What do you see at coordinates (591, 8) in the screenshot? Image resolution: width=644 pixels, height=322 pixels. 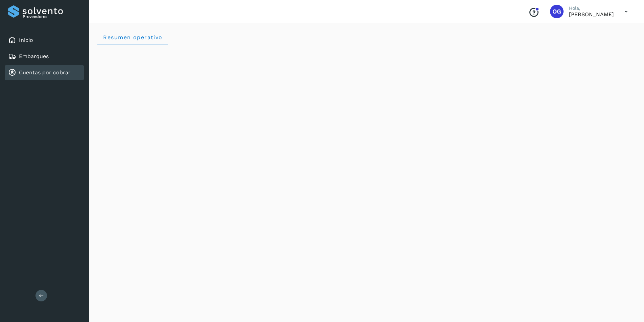 I see `p: Hola,` at bounding box center [591, 8].